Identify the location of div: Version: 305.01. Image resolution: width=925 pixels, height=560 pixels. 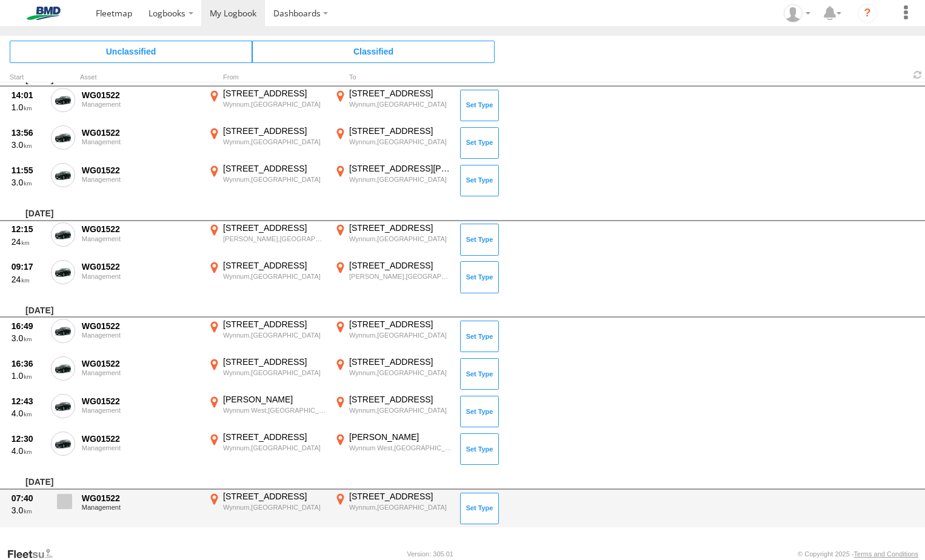
(430, 554).